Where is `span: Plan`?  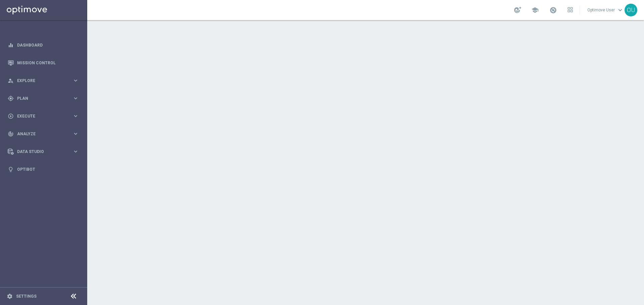 span: Plan is located at coordinates (44, 98).